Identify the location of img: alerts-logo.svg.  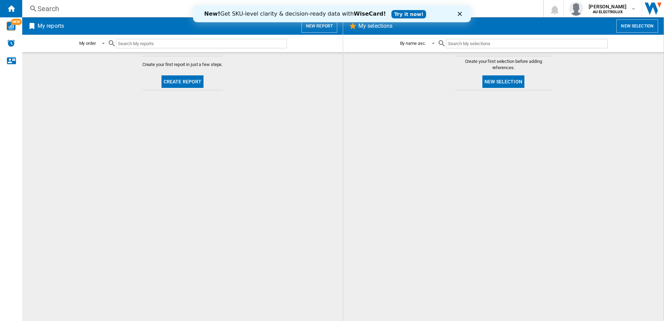
(11, 43).